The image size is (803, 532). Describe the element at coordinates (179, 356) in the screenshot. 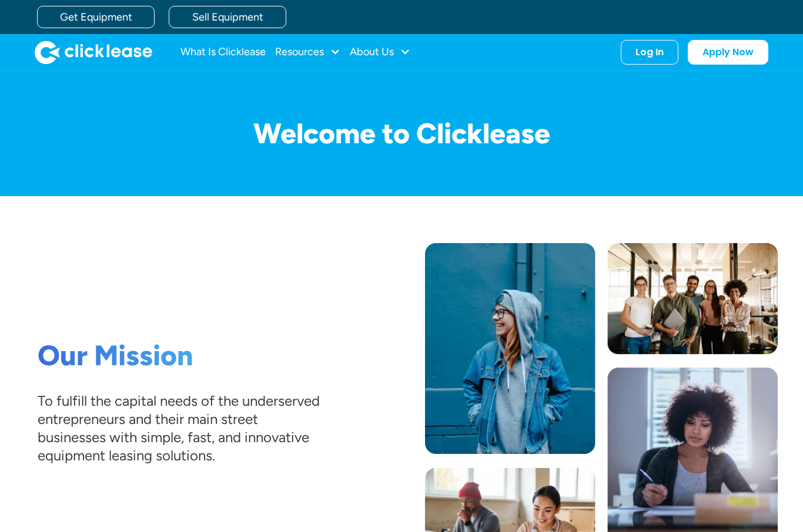

I see `h1: Our Mission` at that location.